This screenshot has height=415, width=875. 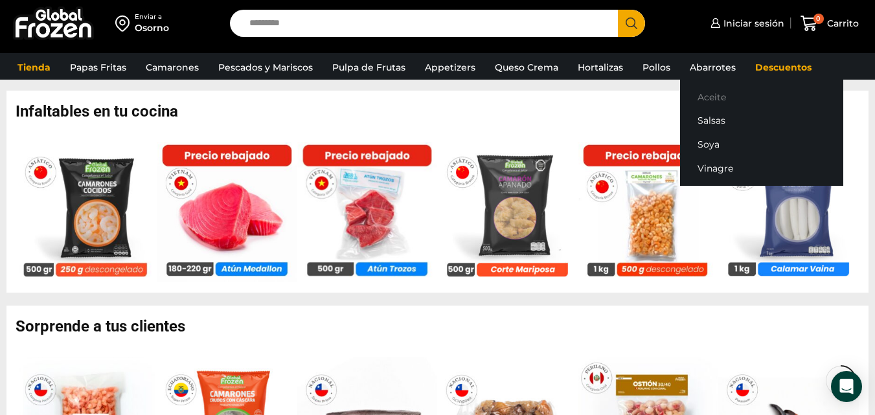 What do you see at coordinates (632, 23) in the screenshot?
I see `button: Search button` at bounding box center [632, 23].